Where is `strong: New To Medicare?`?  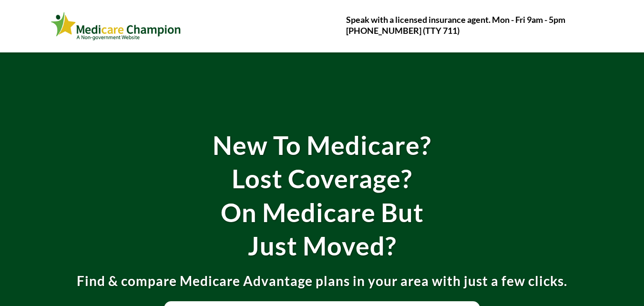 strong: New To Medicare? is located at coordinates (322, 145).